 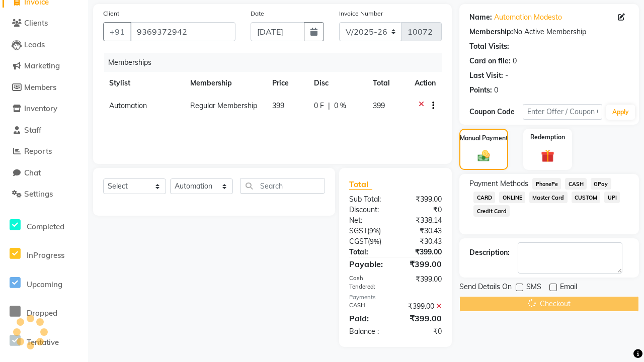 What do you see at coordinates (361, 14) in the screenshot?
I see `label: Invoice Number` at bounding box center [361, 14].